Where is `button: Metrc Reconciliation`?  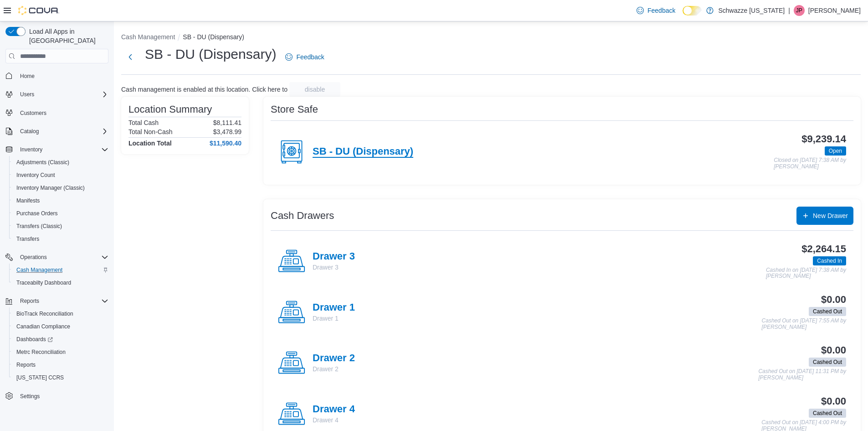
button: Metrc Reconciliation is located at coordinates (61, 352).